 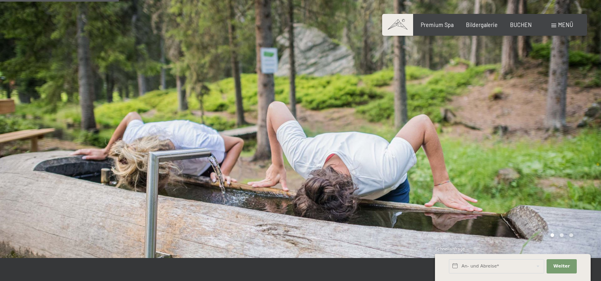 What do you see at coordinates (437, 25) in the screenshot?
I see `a: Premium Spa` at bounding box center [437, 25].